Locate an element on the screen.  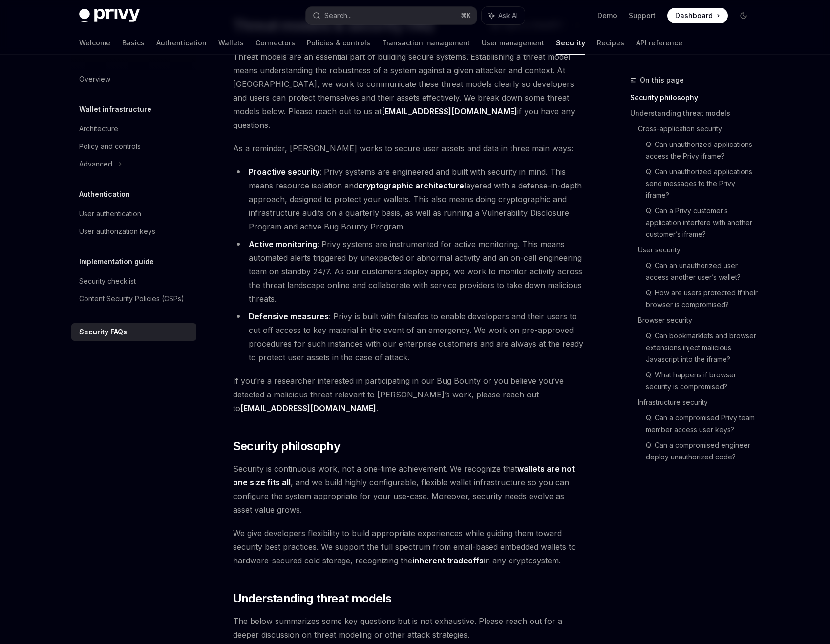
a: Security philosophy is located at coordinates (694, 98).